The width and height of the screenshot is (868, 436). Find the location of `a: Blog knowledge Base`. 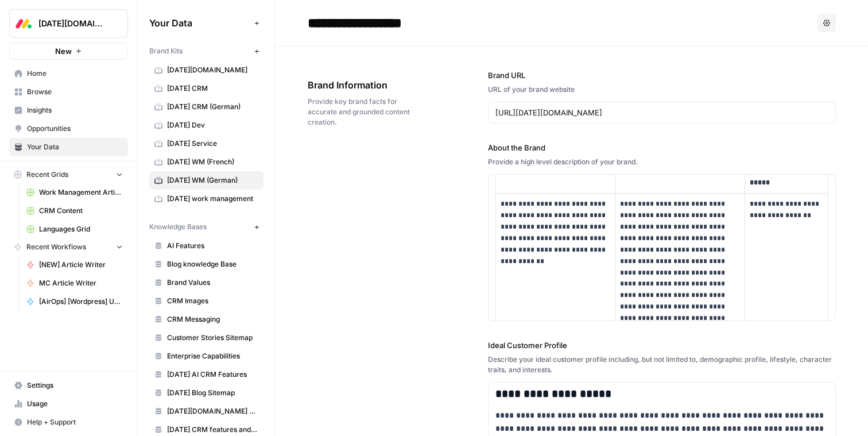

a: Blog knowledge Base is located at coordinates (206, 264).